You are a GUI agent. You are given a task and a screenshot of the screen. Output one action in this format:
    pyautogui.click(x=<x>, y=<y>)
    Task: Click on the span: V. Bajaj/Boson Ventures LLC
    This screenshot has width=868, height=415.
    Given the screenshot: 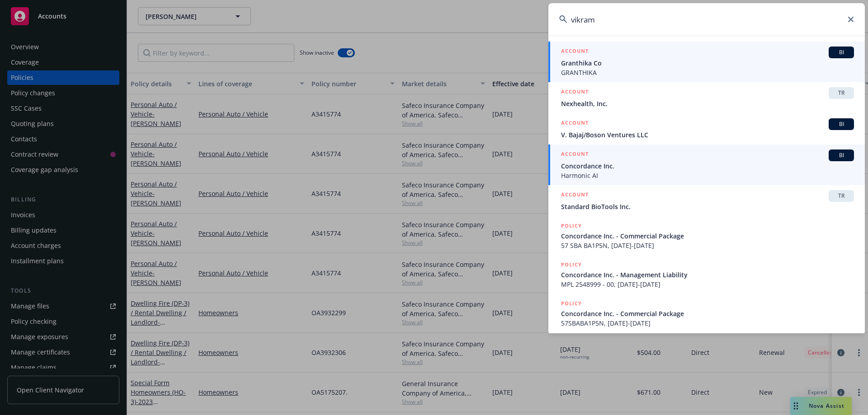 What is the action you would take?
    pyautogui.click(x=708, y=135)
    